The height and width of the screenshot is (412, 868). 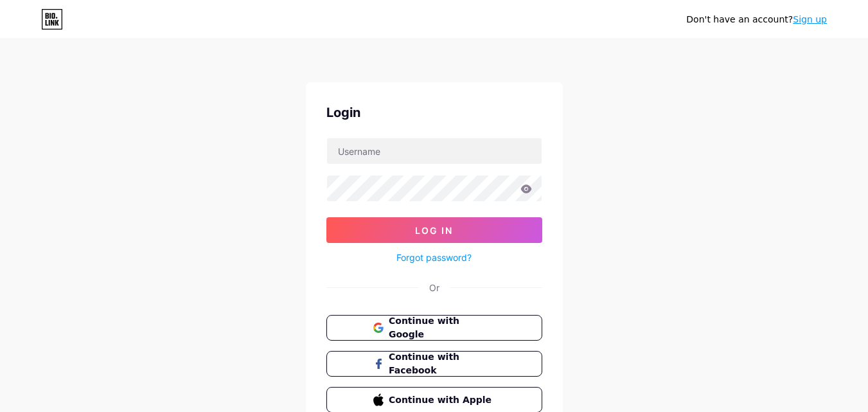 What do you see at coordinates (434, 287) in the screenshot?
I see `div: Or` at bounding box center [434, 287].